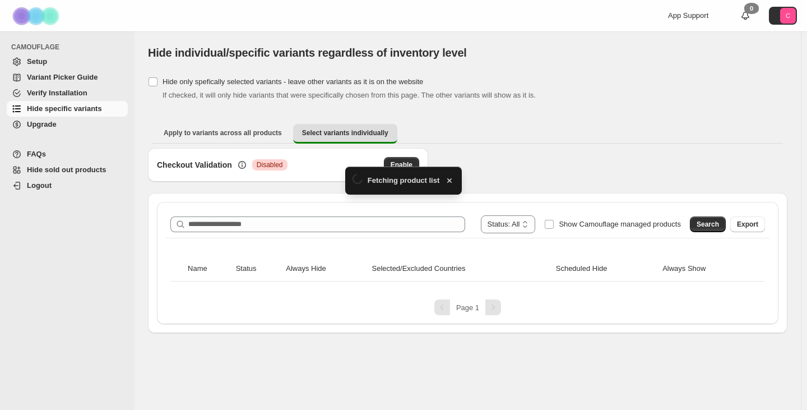  What do you see at coordinates (223, 133) in the screenshot?
I see `span: Apply to variants across all products` at bounding box center [223, 133].